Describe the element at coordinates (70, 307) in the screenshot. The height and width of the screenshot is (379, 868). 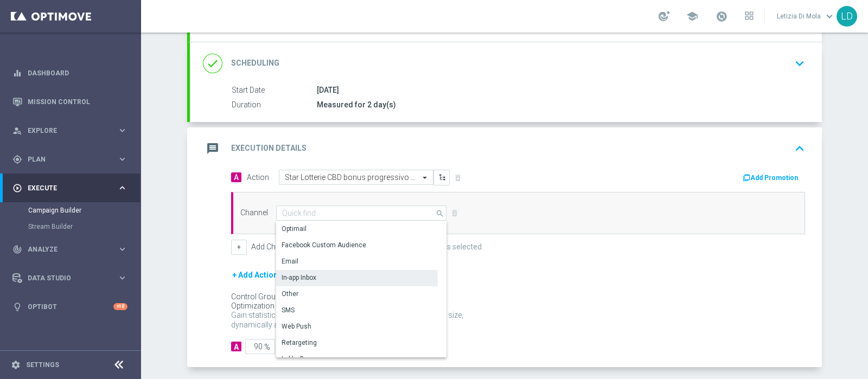
I see `button: lightbulb Optibot +10` at that location.